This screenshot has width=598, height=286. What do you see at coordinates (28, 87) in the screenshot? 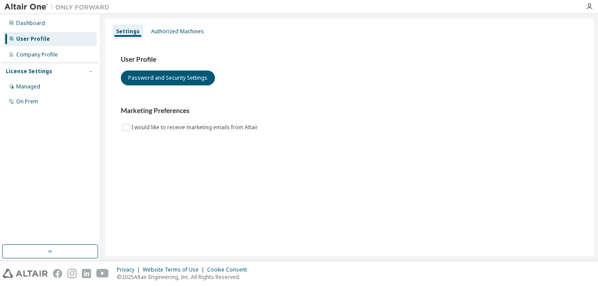
I see `div: Managed` at bounding box center [28, 87].